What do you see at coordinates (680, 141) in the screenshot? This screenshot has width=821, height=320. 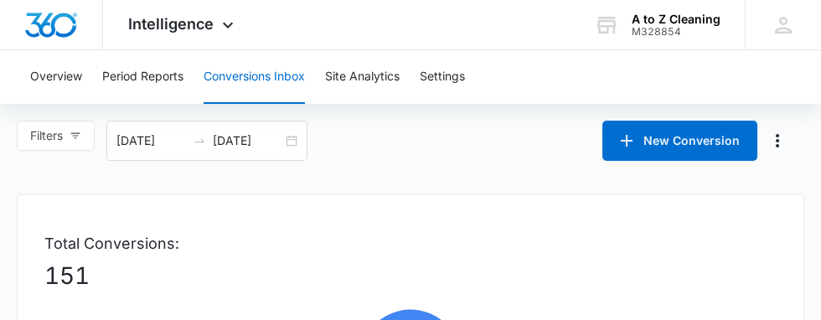 I see `button: New Conversion` at bounding box center [680, 141].